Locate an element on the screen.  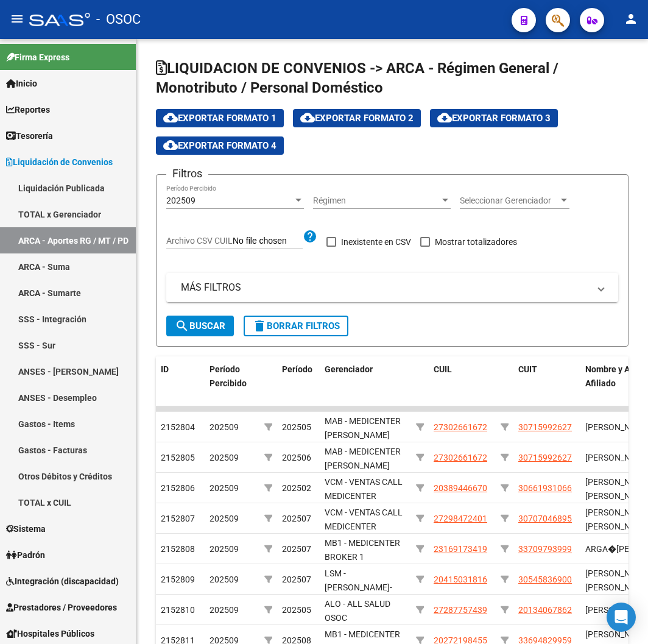
span: Firma Express is located at coordinates (38, 58).